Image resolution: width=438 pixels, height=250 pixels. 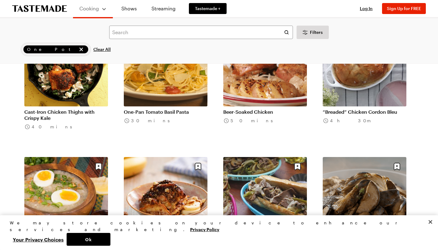 I want to click on a: Tastemade +, so click(x=208, y=9).